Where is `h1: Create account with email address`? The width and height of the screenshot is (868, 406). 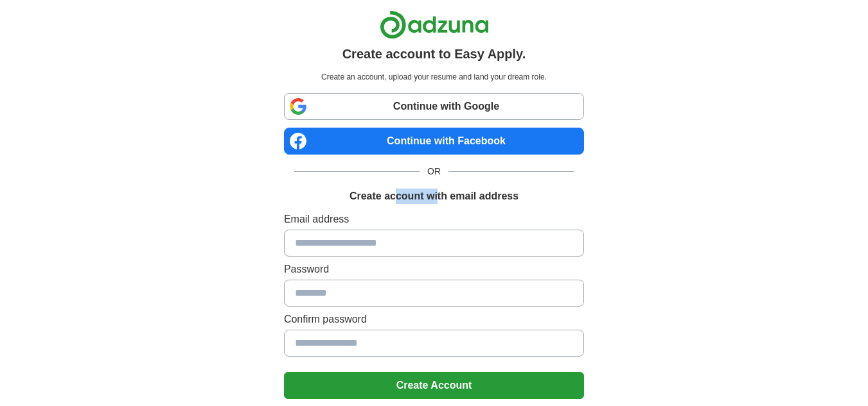
h1: Create account with email address is located at coordinates (434, 196).